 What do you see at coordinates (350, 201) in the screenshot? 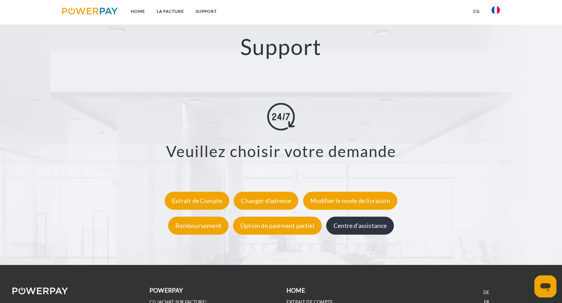
I see `a: Modifier le mode de livraison` at bounding box center [350, 201].